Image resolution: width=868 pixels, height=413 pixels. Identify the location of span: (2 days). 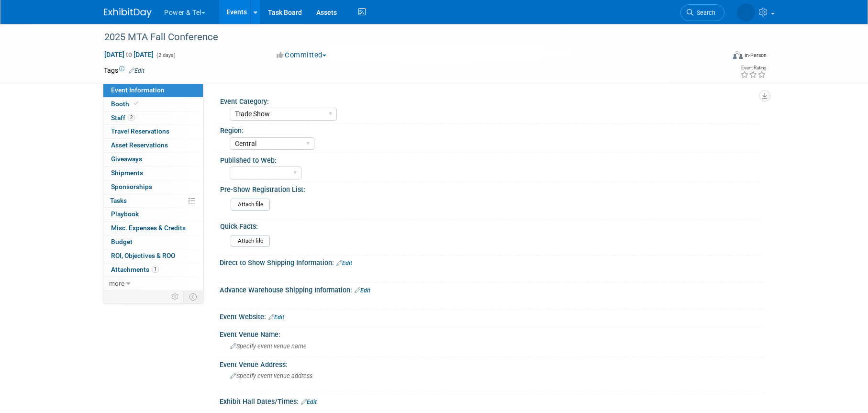
(166, 55).